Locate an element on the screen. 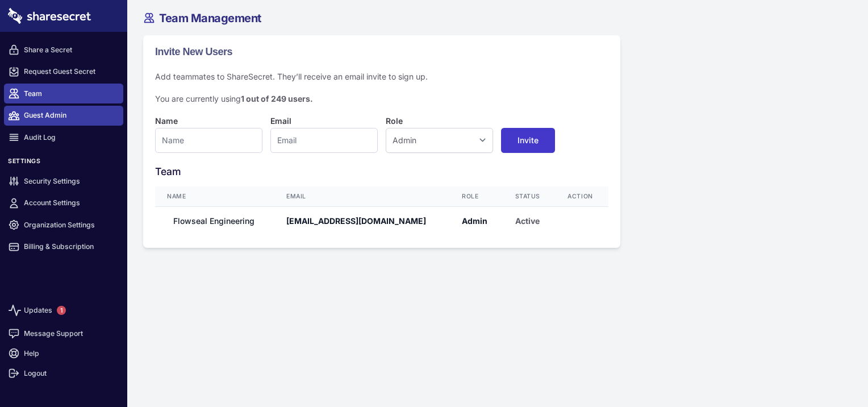 The image size is (868, 407). a: Billing & Subscription is located at coordinates (64, 247).